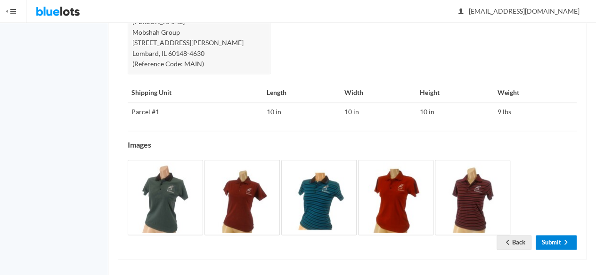  I want to click on ion-icon: arrow back, so click(507, 243).